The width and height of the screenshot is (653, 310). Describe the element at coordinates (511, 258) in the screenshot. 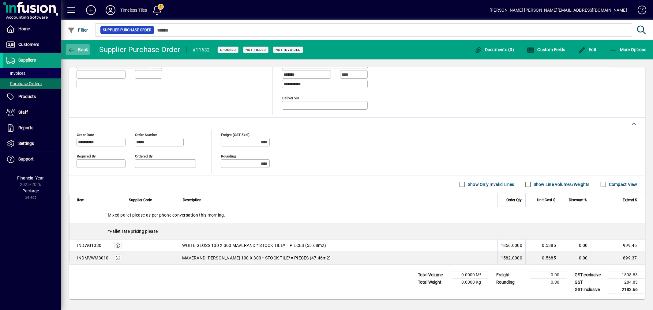

I see `td: 1582.0000` at that location.